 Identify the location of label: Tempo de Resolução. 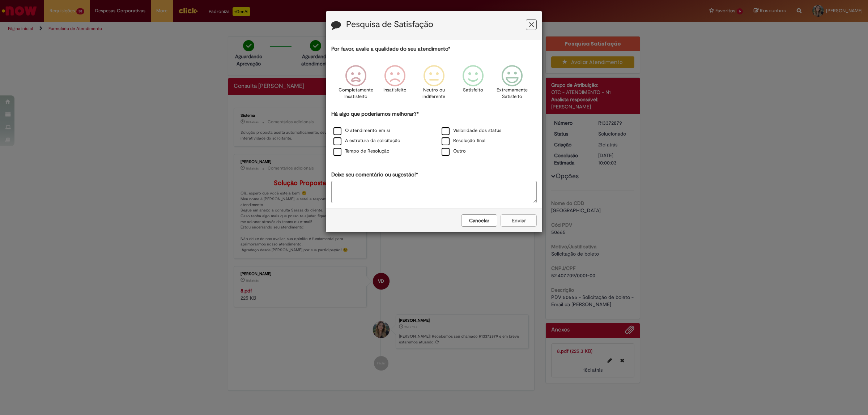
(361, 151).